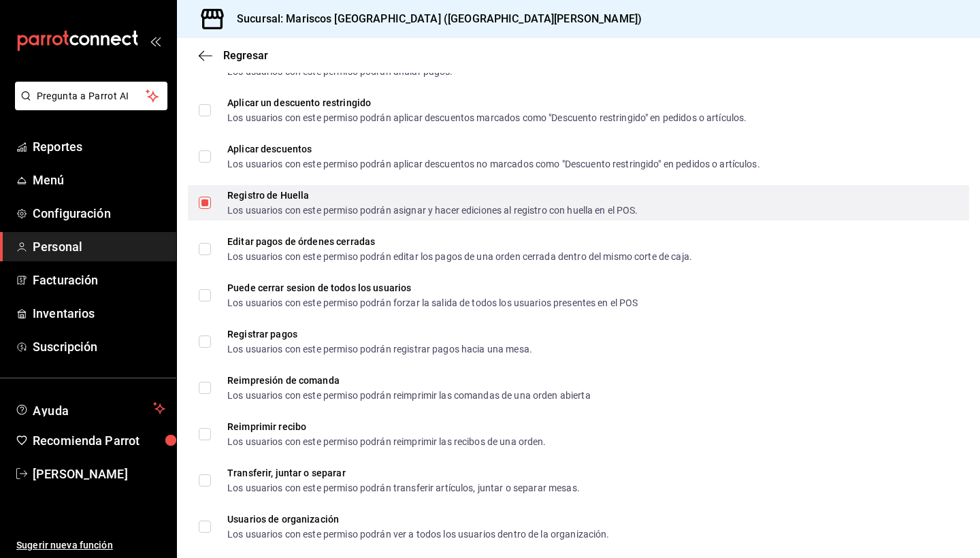 This screenshot has width=980, height=558. Describe the element at coordinates (91, 96) in the screenshot. I see `span: Pregunta a Parrot AI` at that location.